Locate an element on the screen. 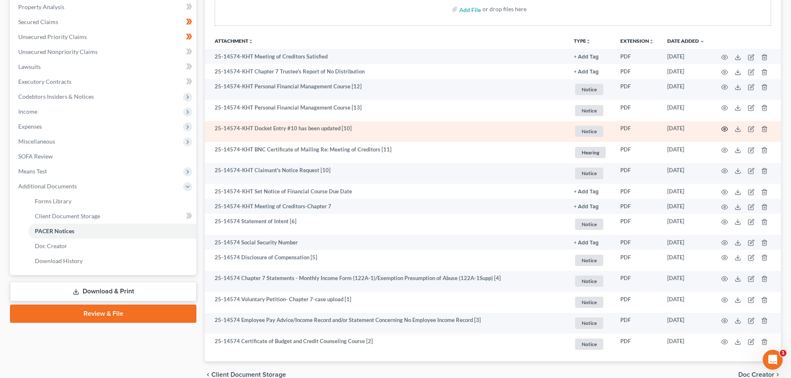 The height and width of the screenshot is (378, 791). span: Unsecured Nonpriority Claims is located at coordinates (58, 52).